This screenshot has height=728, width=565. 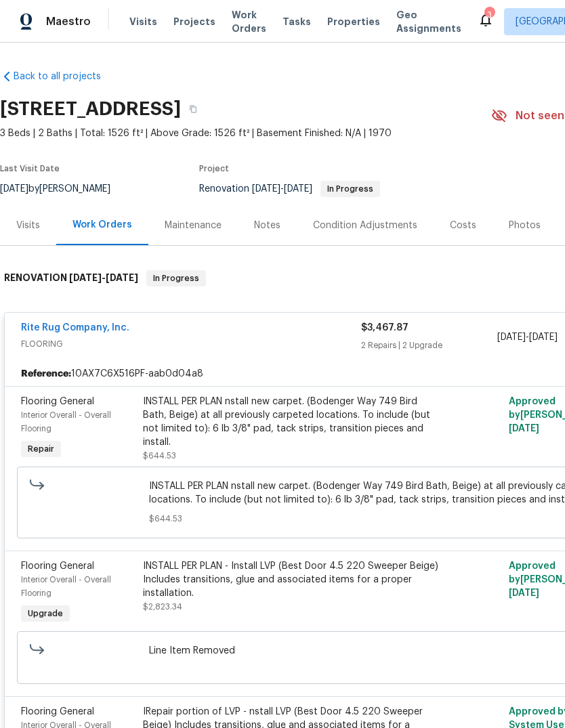 What do you see at coordinates (193, 226) in the screenshot?
I see `div: Maintenance` at bounding box center [193, 226].